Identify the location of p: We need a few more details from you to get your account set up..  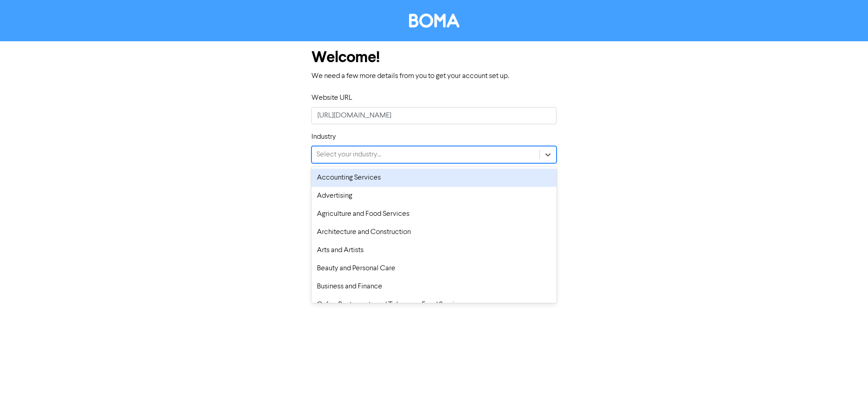
(434, 76).